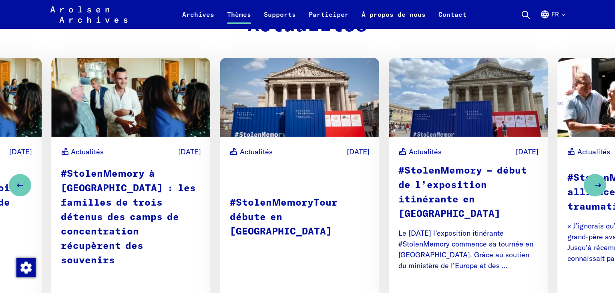  What do you see at coordinates (452, 19) in the screenshot?
I see `a: Contact` at bounding box center [452, 19].